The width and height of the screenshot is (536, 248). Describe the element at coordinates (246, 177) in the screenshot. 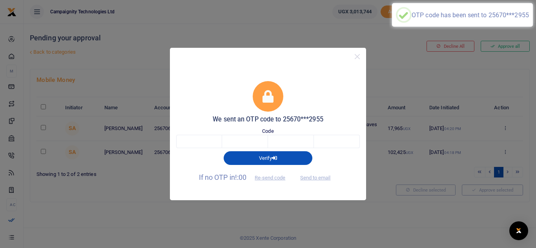

I see `span: If no OTP in` at that location.